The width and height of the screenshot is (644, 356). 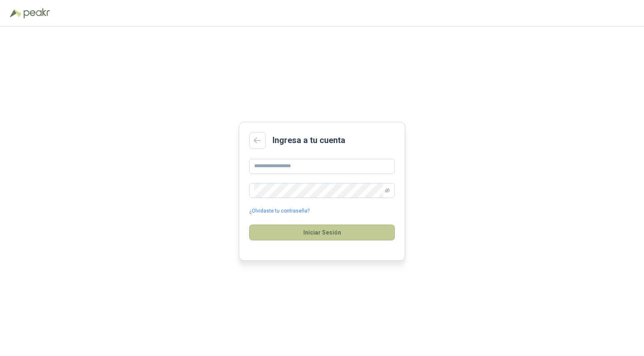 What do you see at coordinates (279, 211) in the screenshot?
I see `a: ¿Olvidaste tu contraseña?` at bounding box center [279, 211].